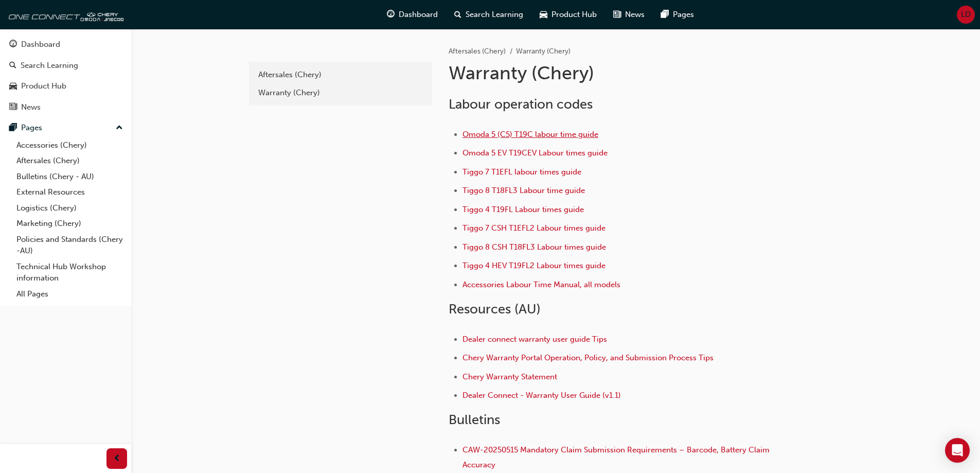  What do you see at coordinates (70, 223) in the screenshot?
I see `a: Marketing (Chery)` at bounding box center [70, 223].